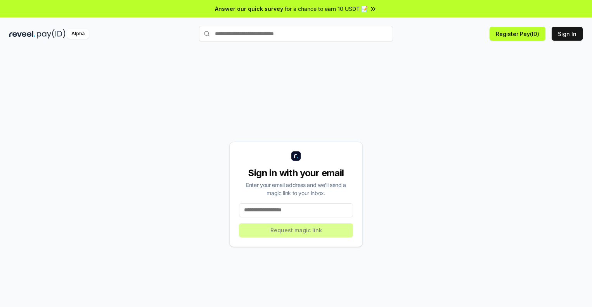  I want to click on div: Sign in with your email, so click(296, 173).